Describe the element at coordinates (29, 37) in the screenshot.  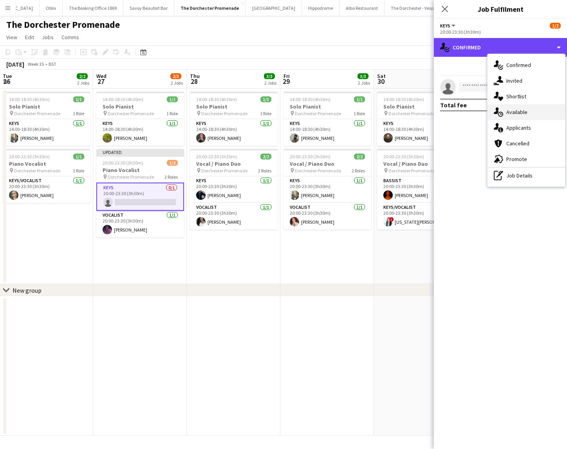
I see `a: Edit` at that location.